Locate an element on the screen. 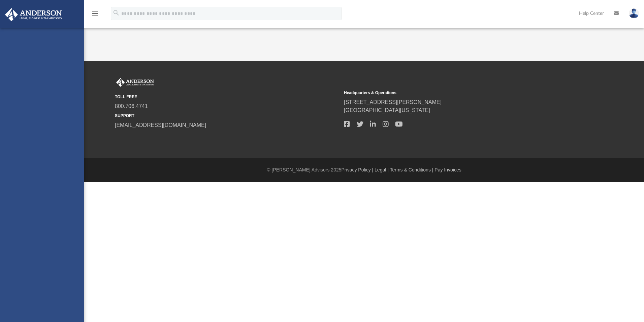 This screenshot has height=322, width=644. a: Pay Invoices is located at coordinates (448, 169).